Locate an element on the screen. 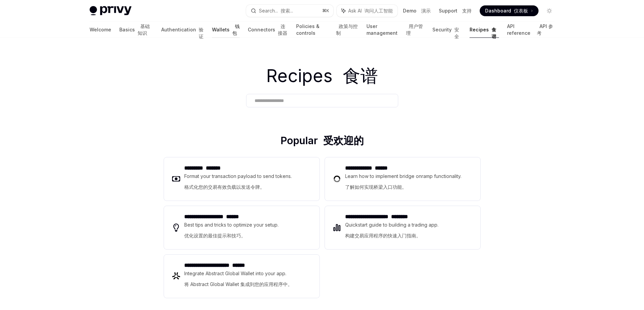 The image size is (644, 310). font: 搜索... is located at coordinates (287, 11).